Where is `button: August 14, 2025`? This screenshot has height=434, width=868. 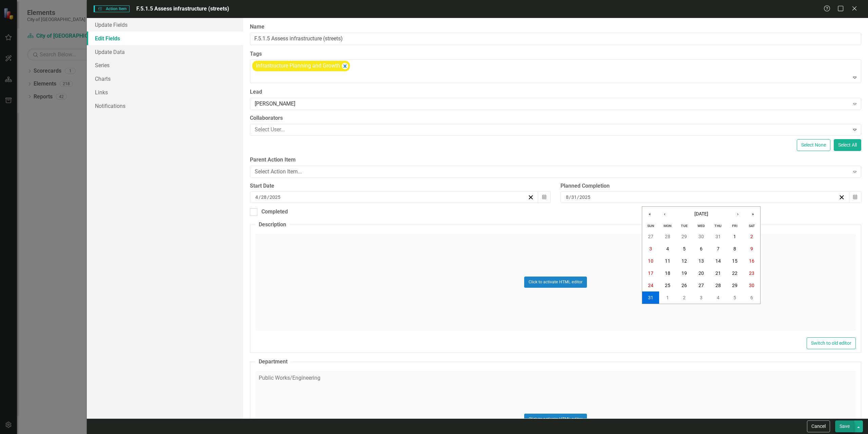
button: August 14, 2025 is located at coordinates (718, 261).